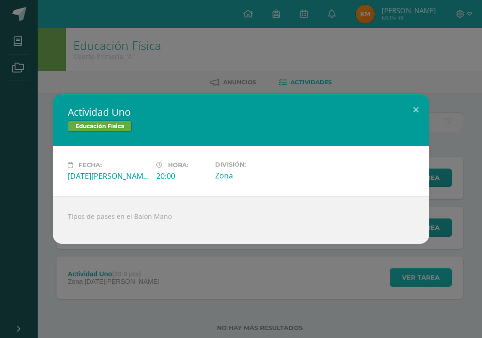 The width and height of the screenshot is (482, 338). Describe the element at coordinates (182, 176) in the screenshot. I see `div: 20:00` at that location.